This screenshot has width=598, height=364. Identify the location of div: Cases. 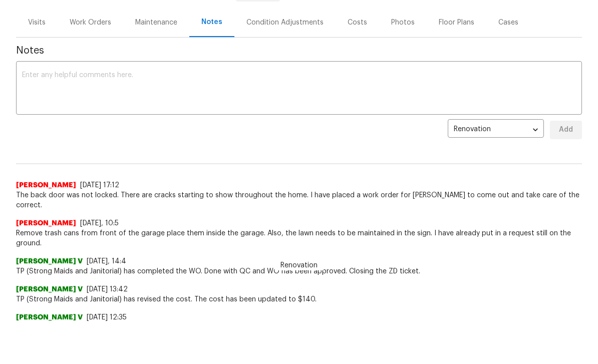
(509, 22).